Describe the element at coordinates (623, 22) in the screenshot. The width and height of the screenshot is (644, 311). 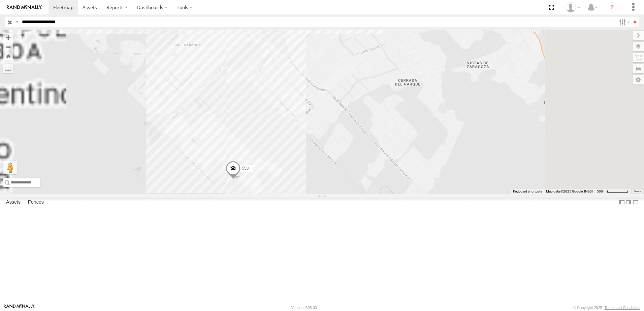
I see `label: Search Filter Options` at that location.